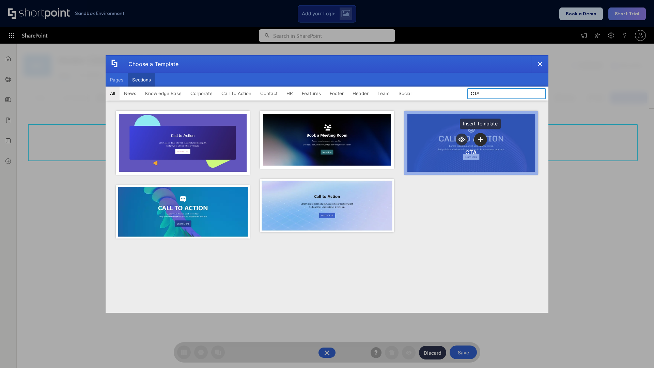 The height and width of the screenshot is (368, 654). I want to click on button: Social, so click(405, 93).